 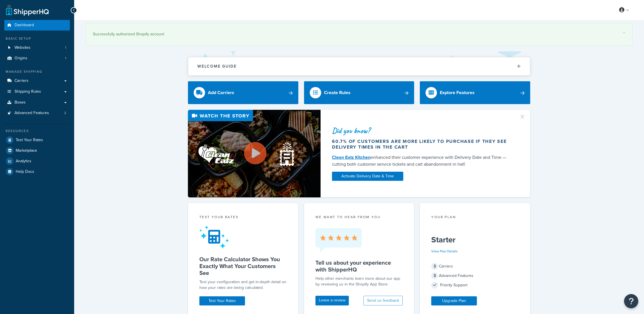 I want to click on span: Advanced Features, so click(x=32, y=113).